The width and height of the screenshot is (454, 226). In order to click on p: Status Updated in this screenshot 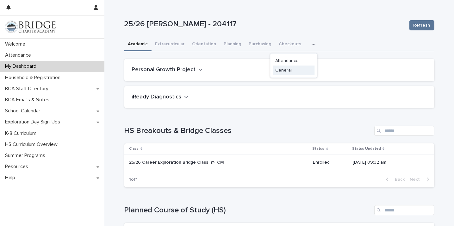, I will do `click(366, 149)`.